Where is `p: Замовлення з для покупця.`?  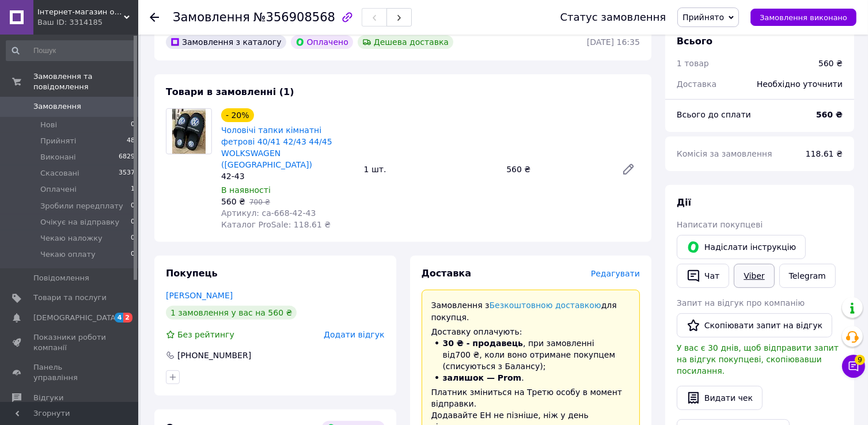 p: Замовлення з для покупця. is located at coordinates (531, 311).